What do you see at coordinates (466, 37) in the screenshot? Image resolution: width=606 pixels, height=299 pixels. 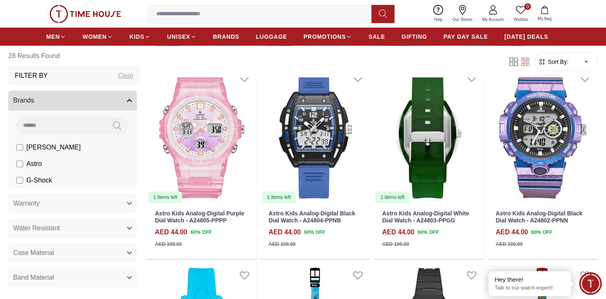 I see `span: PAY DAY SALE` at bounding box center [466, 37].